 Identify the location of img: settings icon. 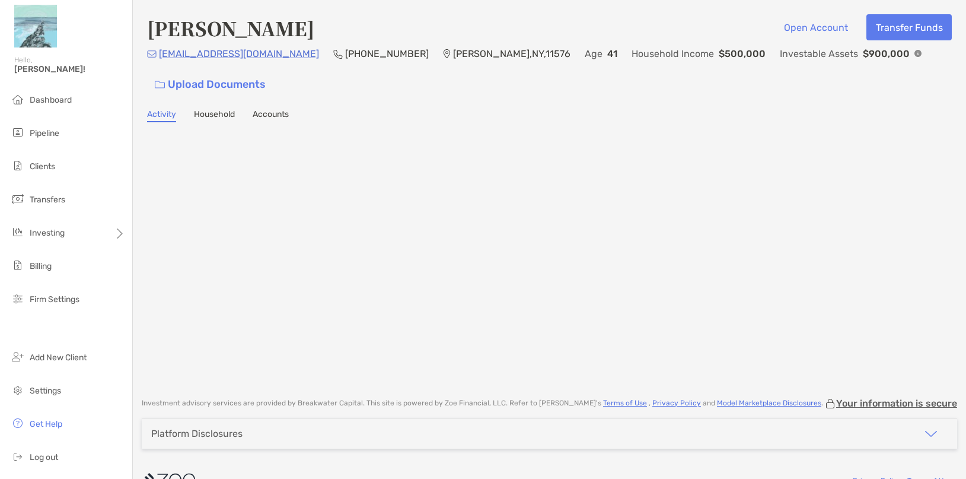
(18, 390).